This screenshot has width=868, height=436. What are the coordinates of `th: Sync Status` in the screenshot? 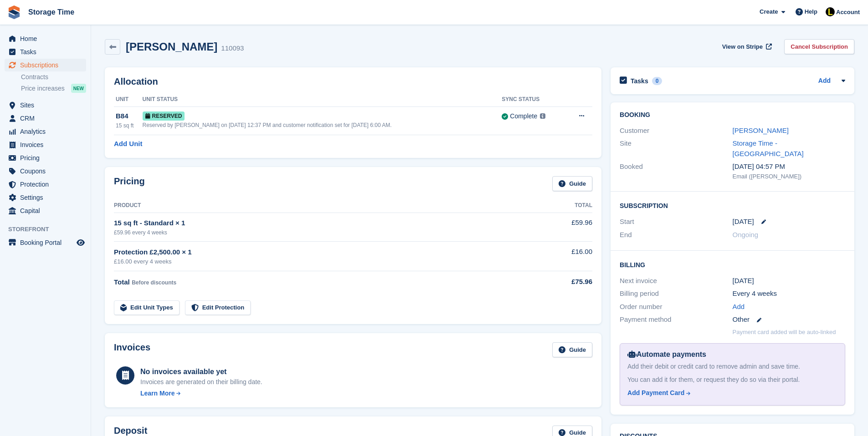 It's located at (533, 100).